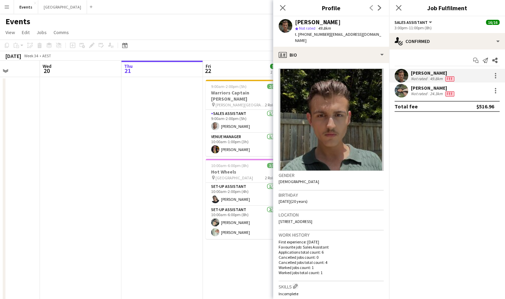  Describe the element at coordinates (331, 235) in the screenshot. I see `h3: Work history` at that location.